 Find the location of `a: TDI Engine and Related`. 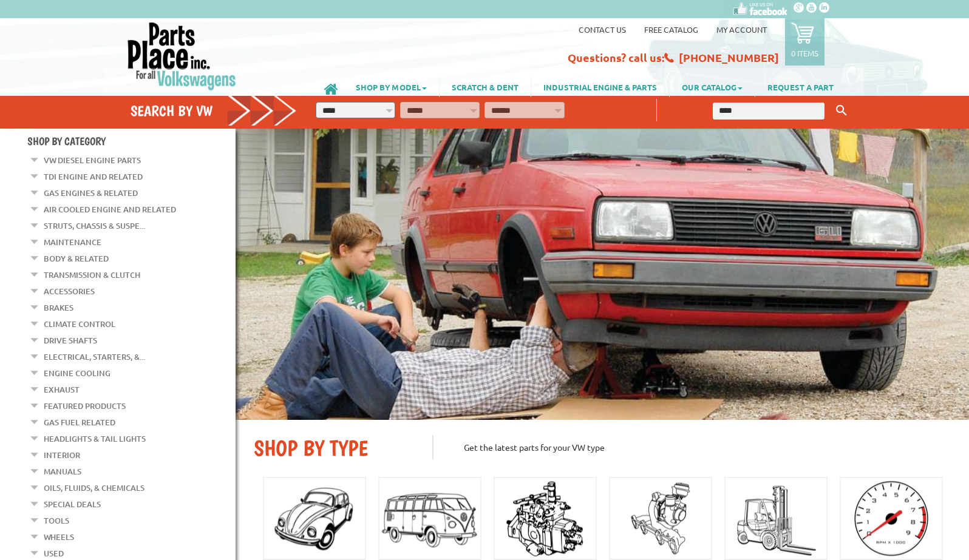

a: TDI Engine and Related is located at coordinates (93, 176).